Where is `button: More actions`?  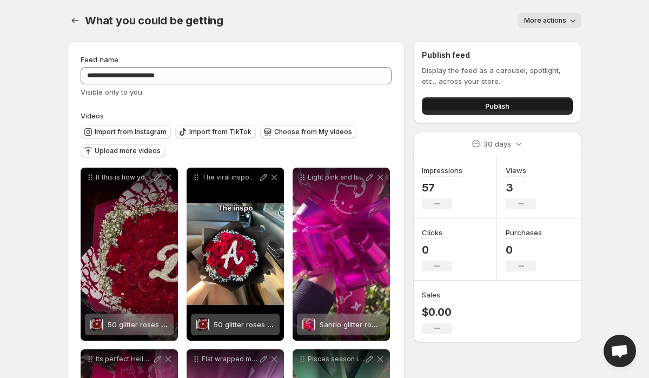
button: More actions is located at coordinates (550, 21).